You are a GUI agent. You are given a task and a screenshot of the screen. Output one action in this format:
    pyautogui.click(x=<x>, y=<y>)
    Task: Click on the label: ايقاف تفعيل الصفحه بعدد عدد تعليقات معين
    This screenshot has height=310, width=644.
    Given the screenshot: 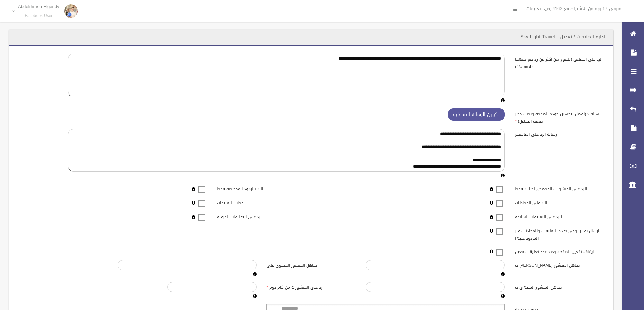 What is the action you would take?
    pyautogui.click(x=559, y=251)
    